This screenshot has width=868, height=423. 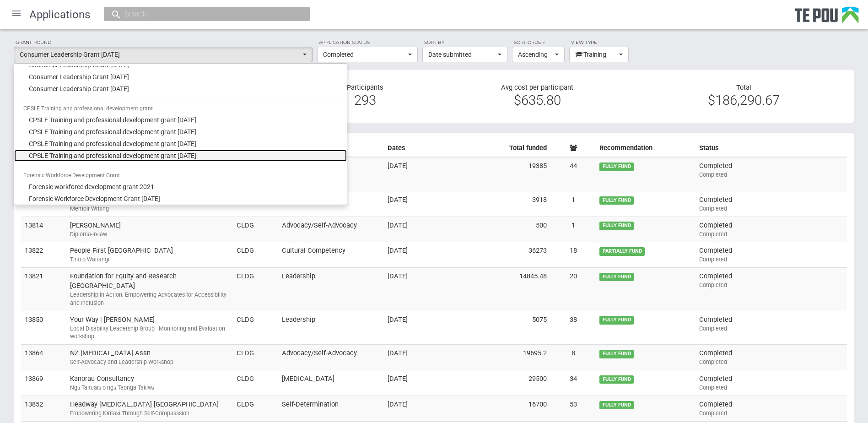 What do you see at coordinates (646, 148) in the screenshot?
I see `th: Recommendation` at bounding box center [646, 148].